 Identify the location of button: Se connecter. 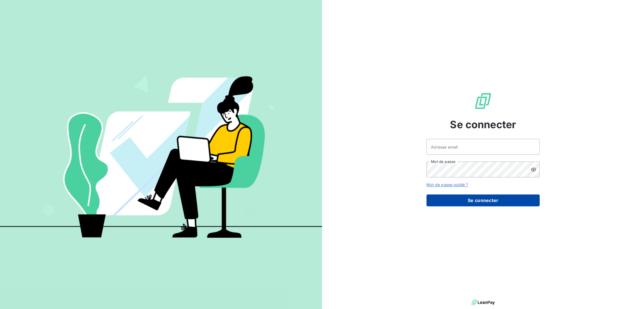
(483, 200).